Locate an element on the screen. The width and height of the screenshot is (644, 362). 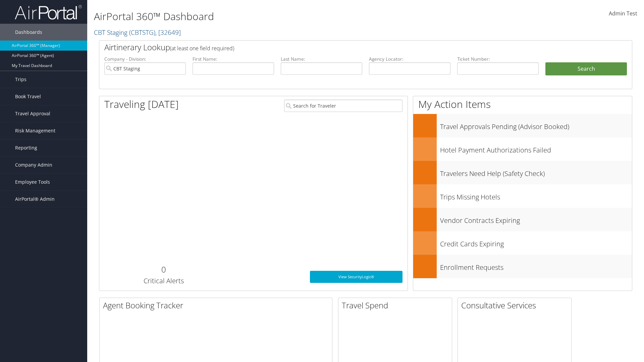
a: Travelers Need Help (Safety Check) is located at coordinates (522, 173).